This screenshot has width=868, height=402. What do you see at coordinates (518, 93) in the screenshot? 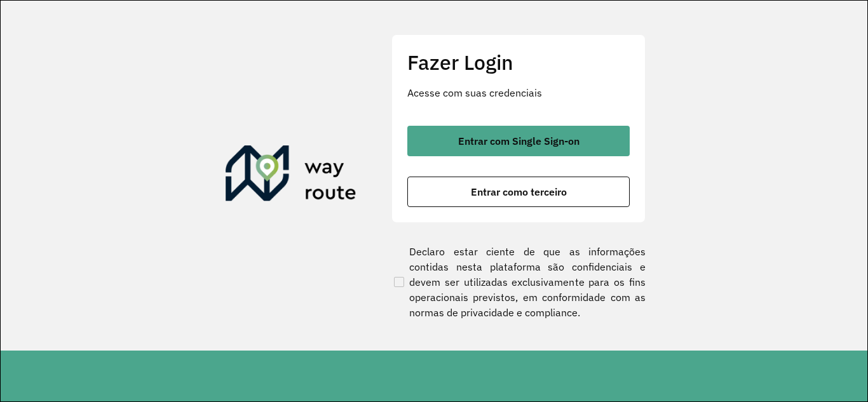
I see `p: Acesse com suas credenciais` at bounding box center [518, 93].